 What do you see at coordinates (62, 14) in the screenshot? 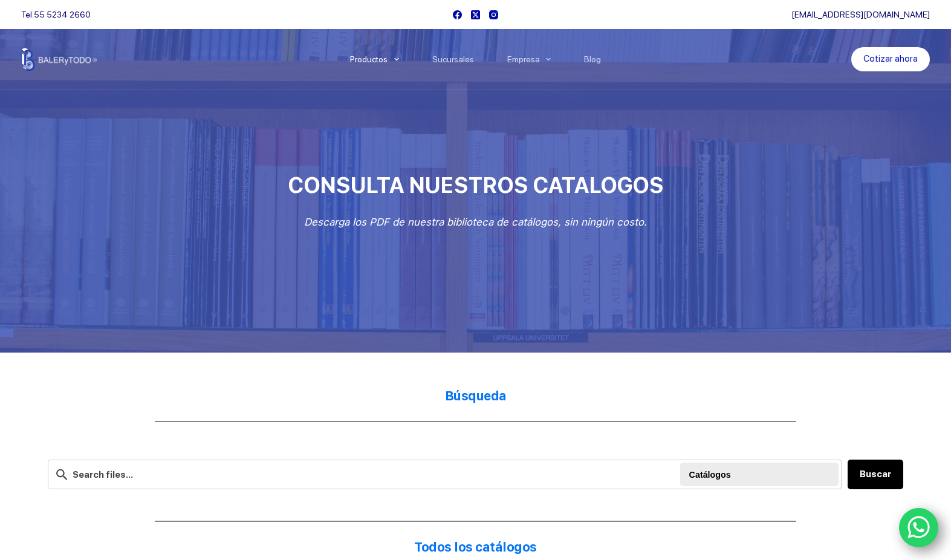
I see `a: 55 5234 2660` at bounding box center [62, 14].